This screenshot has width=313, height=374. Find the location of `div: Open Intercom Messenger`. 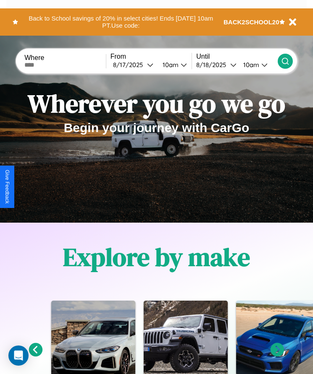

div: Open Intercom Messenger is located at coordinates (18, 356).